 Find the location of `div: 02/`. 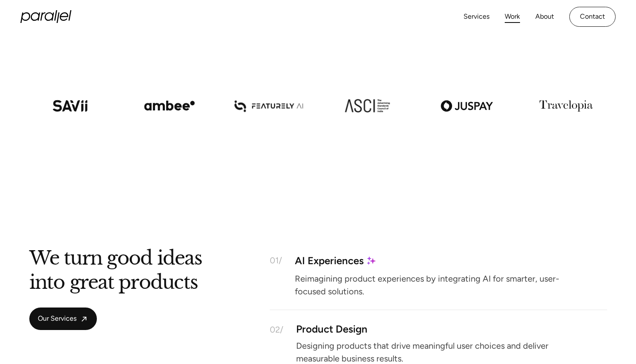

div: 02/ is located at coordinates (276, 329).